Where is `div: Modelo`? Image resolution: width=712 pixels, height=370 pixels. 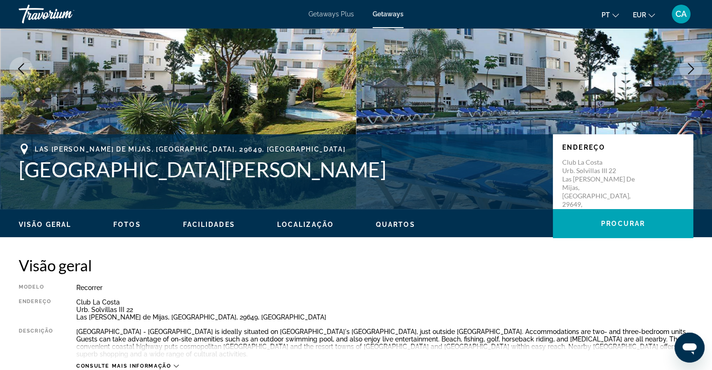
div: Modelo is located at coordinates (36, 288).